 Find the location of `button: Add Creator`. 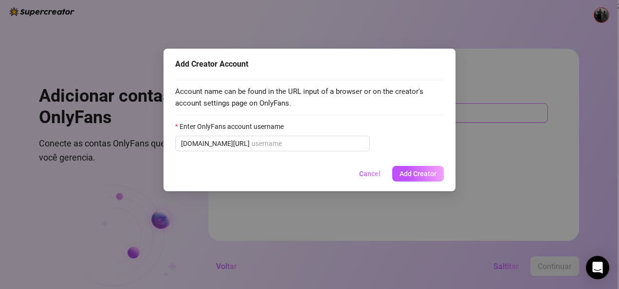

button: Add Creator is located at coordinates (418, 174).